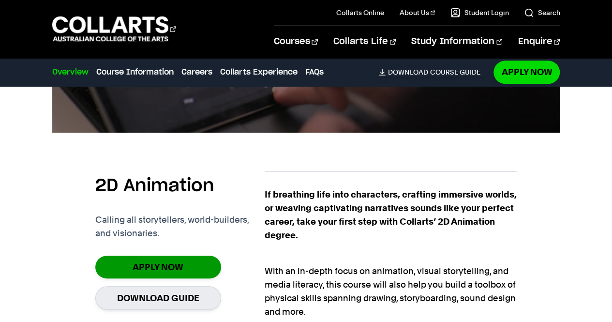 This screenshot has height=322, width=612. What do you see at coordinates (135, 72) in the screenshot?
I see `a: Course Information` at bounding box center [135, 72].